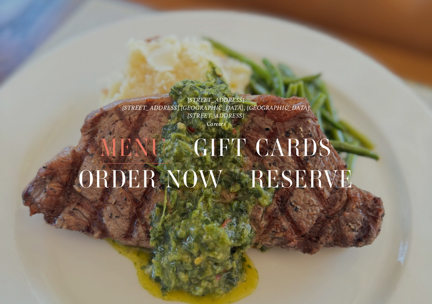  Describe the element at coordinates (134, 148) in the screenshot. I see `span: Menu` at that location.